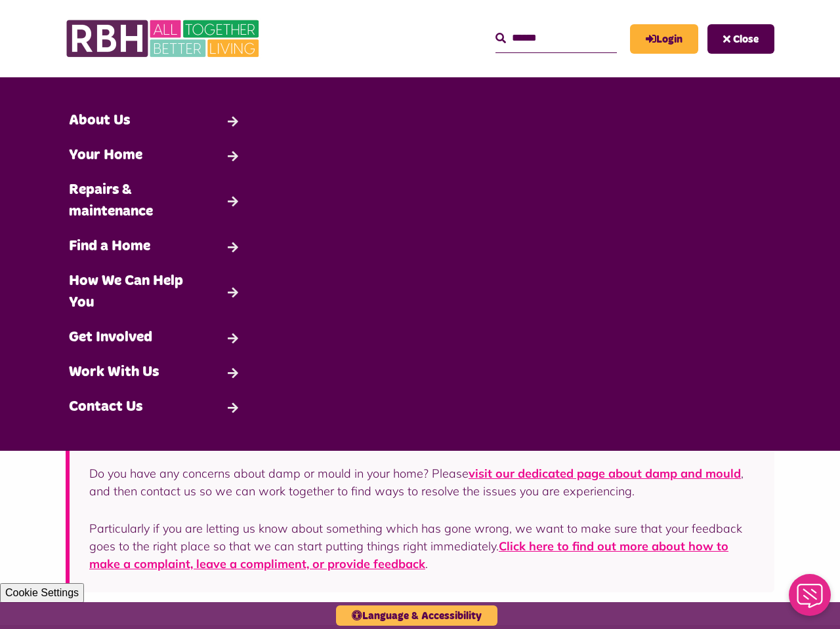 The image size is (840, 629). Describe the element at coordinates (154, 338) in the screenshot. I see `a: Get Involved` at that location.